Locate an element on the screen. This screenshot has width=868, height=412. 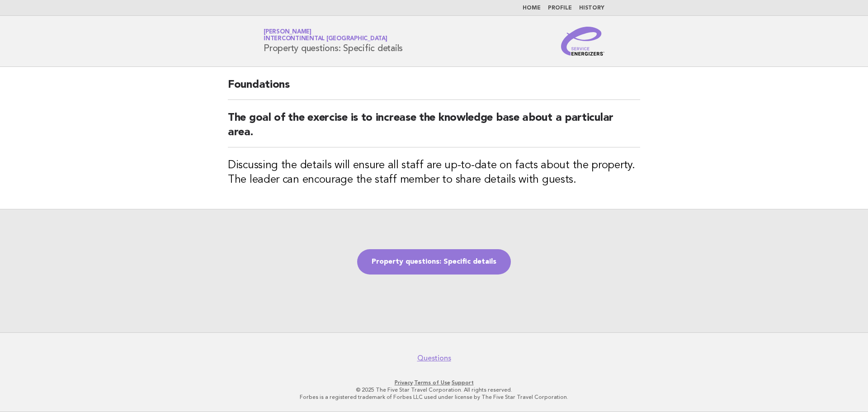
a: Property questions: Specific details is located at coordinates (434, 262).